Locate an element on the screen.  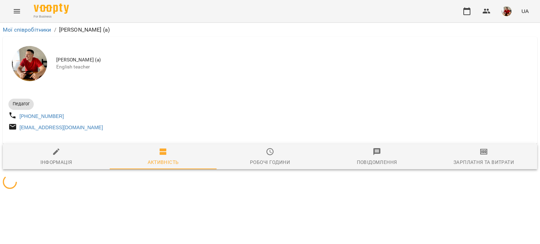
div: Активність is located at coordinates (163, 162).